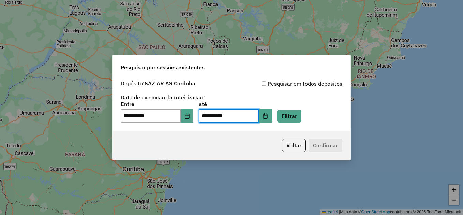 The height and width of the screenshot is (215, 463). I want to click on label: até, so click(235, 104).